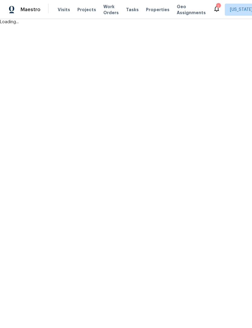 This screenshot has height=328, width=252. What do you see at coordinates (218, 7) in the screenshot?
I see `div: 7` at bounding box center [218, 7].